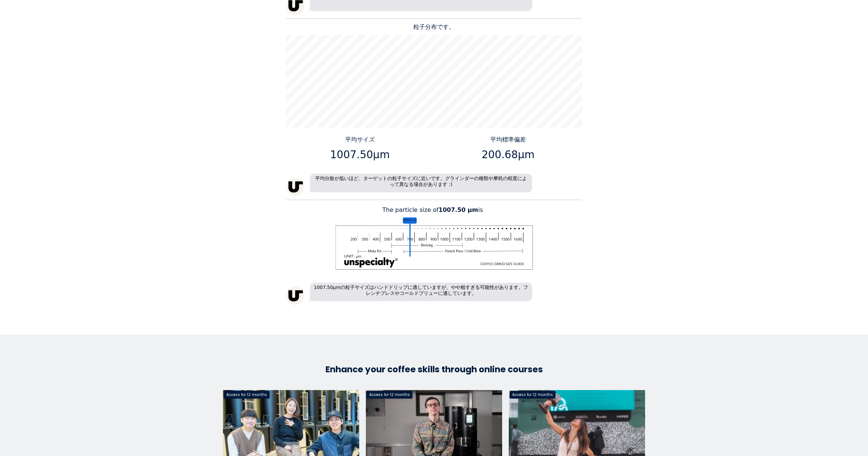 The height and width of the screenshot is (456, 868). Describe the element at coordinates (421, 183) in the screenshot. I see `p: 平均分散が低いほど、ターゲットの粒子サイズに近いです。グラインダーの種類や摩耗の程度によって異なる場合があります :)` at that location.